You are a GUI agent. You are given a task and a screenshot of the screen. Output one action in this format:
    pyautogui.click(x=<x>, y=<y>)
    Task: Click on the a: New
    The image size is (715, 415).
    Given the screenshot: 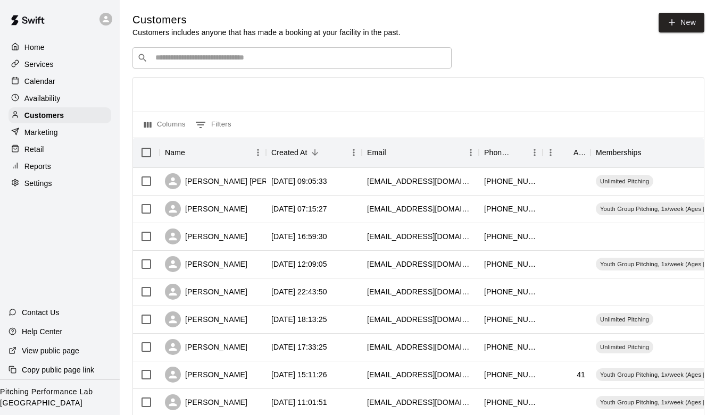 What is the action you would take?
    pyautogui.click(x=681, y=22)
    